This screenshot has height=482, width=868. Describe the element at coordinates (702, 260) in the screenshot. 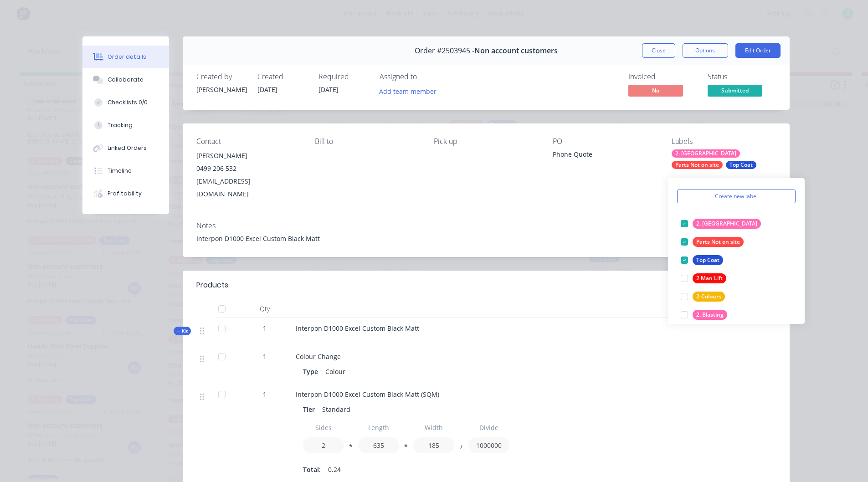

I see `button: Top Coat` at that location.